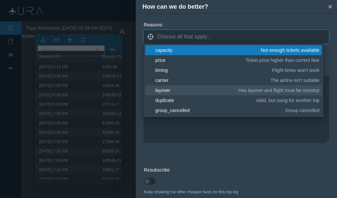 The height and width of the screenshot is (198, 337). Describe the element at coordinates (330, 7) in the screenshot. I see `button: Close` at that location.